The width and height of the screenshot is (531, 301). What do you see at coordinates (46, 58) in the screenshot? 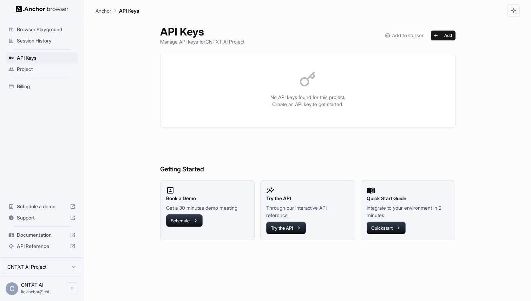
I see `span: API Keys` at bounding box center [46, 58].